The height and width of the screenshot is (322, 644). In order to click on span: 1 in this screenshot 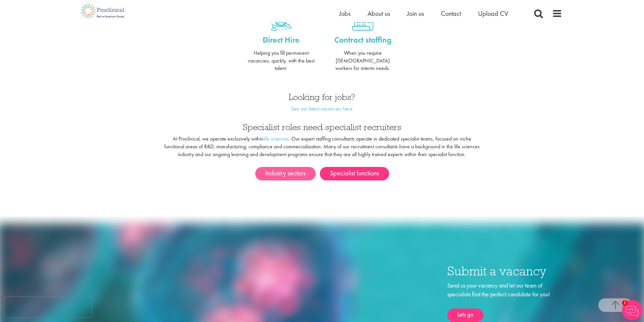, I will do `click(624, 303)`.